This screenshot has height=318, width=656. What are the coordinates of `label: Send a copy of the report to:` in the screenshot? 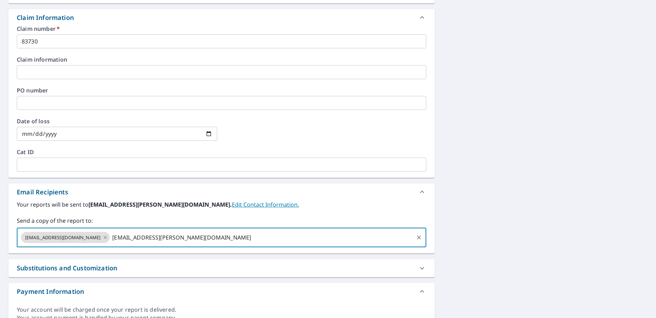 It's located at (221, 220).